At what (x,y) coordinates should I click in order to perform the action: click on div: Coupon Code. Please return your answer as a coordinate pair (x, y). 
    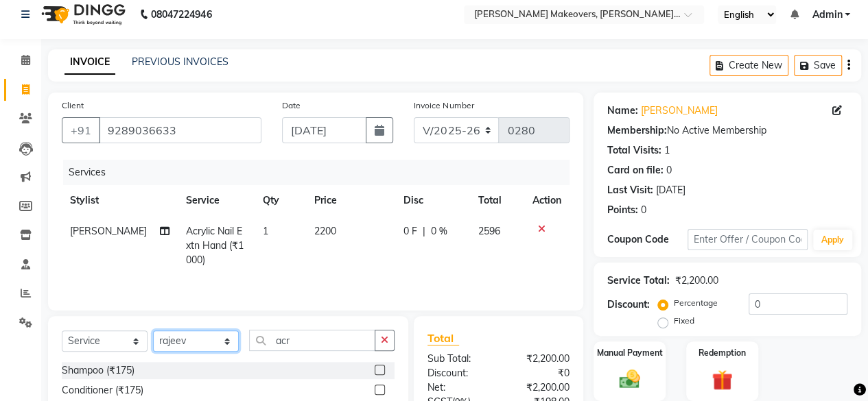
    Looking at the image, I should click on (647, 239).